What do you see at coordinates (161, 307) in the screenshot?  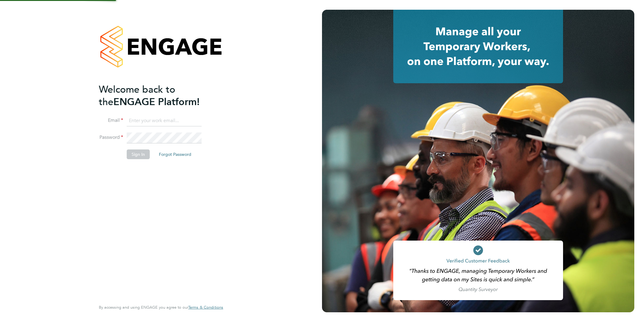 I see `span: By accessing and using ENGAGE you agree to our` at bounding box center [161, 307].